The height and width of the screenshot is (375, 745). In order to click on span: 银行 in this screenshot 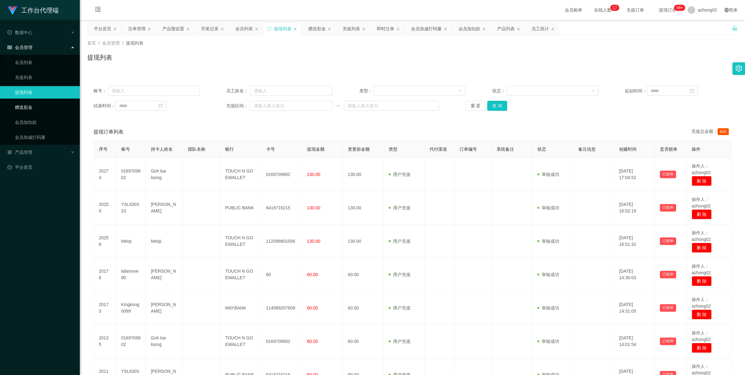, I will do `click(230, 149)`.